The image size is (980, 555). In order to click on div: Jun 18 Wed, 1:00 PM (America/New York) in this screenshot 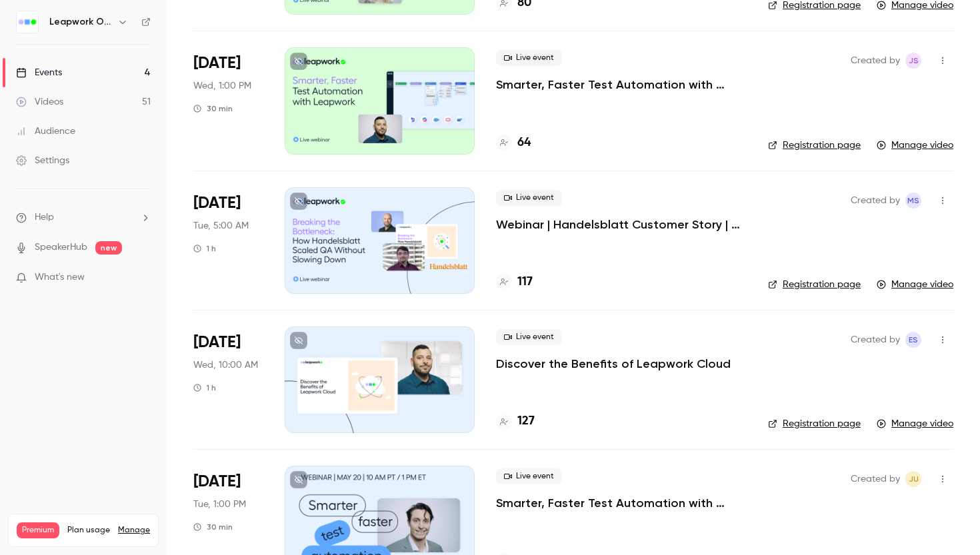, I will do `click(228, 101)`.